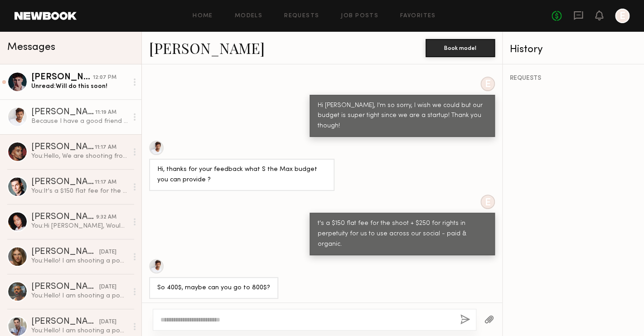 This screenshot has width=644, height=336. I want to click on button: Book model, so click(460, 48).